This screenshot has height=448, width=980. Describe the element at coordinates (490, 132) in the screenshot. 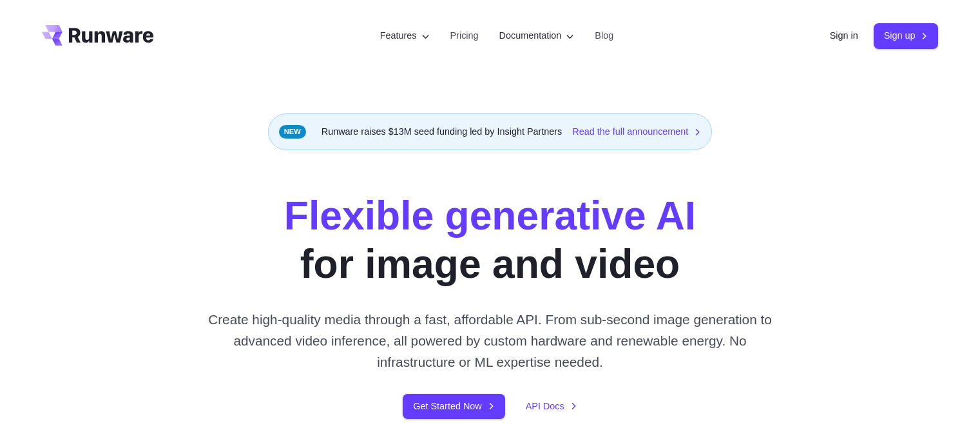

I see `div: Runware raises $13M seed funding led by Insight Partners` at that location.